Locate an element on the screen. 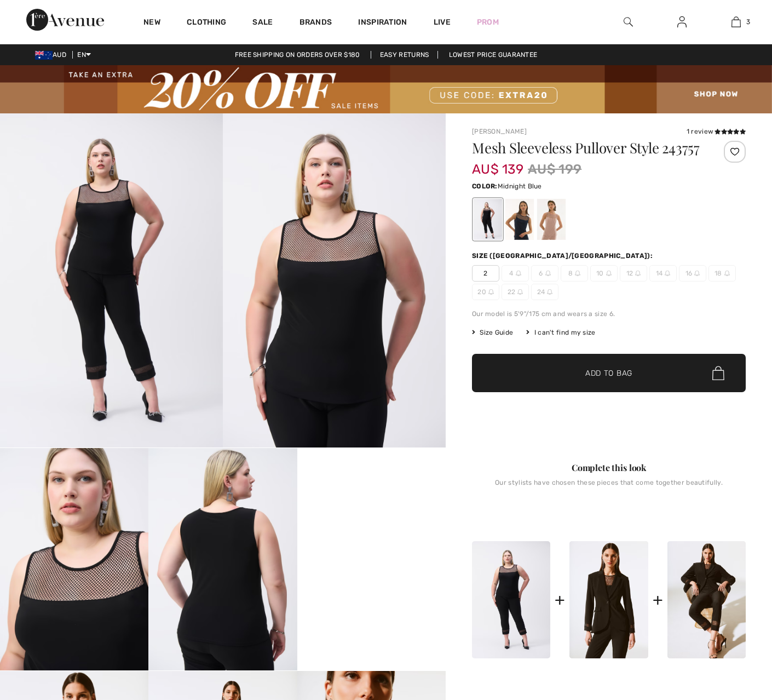 The height and width of the screenshot is (700, 772). a: Sign In is located at coordinates (682, 22).